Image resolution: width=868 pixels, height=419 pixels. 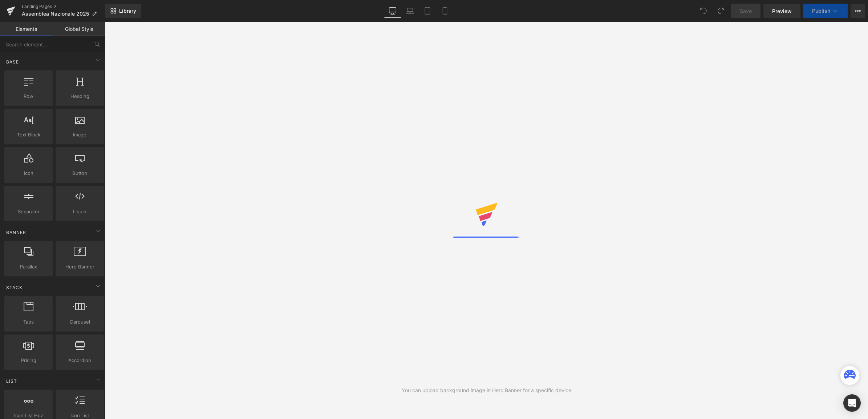 I want to click on span: Icon, so click(x=29, y=173).